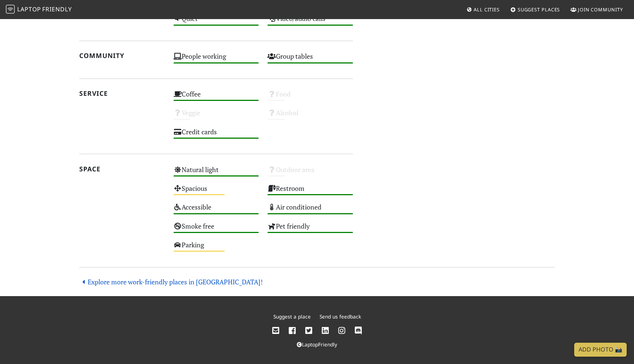 The height and width of the screenshot is (364, 634). What do you see at coordinates (310, 173) in the screenshot?
I see `div: Outdoor area` at bounding box center [310, 173].